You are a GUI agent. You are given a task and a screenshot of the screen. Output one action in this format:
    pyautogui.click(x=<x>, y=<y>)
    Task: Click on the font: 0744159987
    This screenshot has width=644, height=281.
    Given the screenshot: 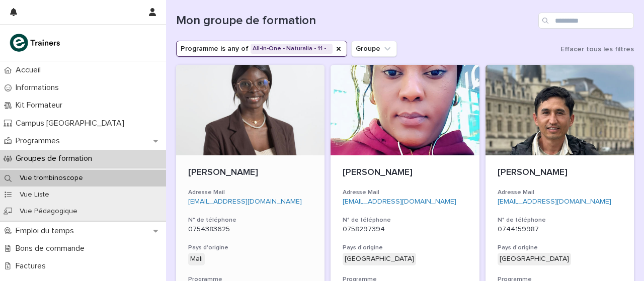 What is the action you would take?
    pyautogui.click(x=518, y=229)
    